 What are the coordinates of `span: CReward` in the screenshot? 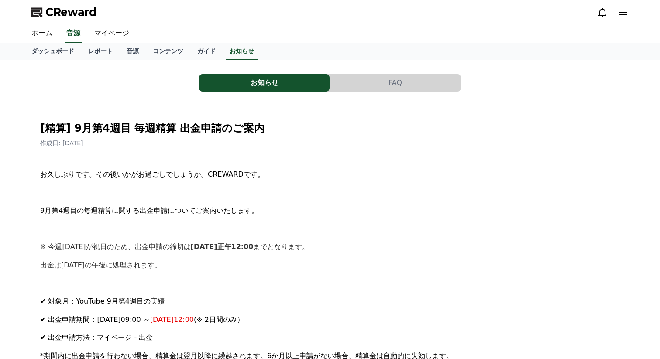 It's located at (71, 12).